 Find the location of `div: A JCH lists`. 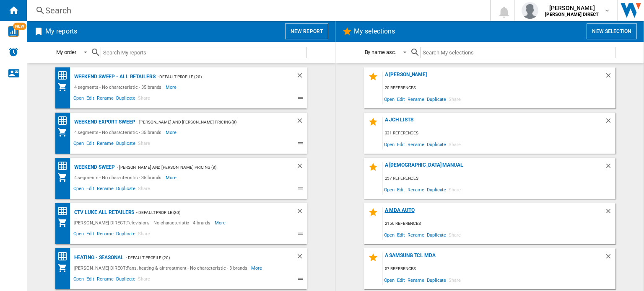

div: A JCH lists is located at coordinates (493, 123).